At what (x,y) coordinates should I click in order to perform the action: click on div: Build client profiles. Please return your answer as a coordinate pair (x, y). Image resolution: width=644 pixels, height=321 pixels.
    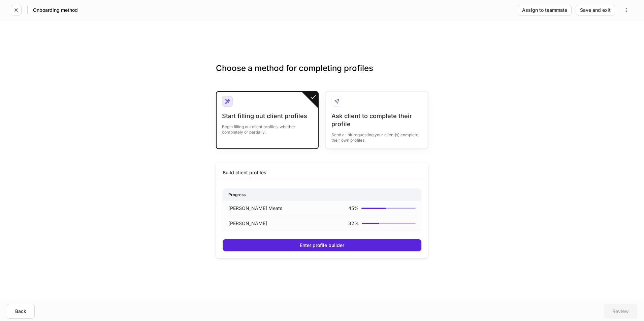
    Looking at the image, I should click on (245, 173).